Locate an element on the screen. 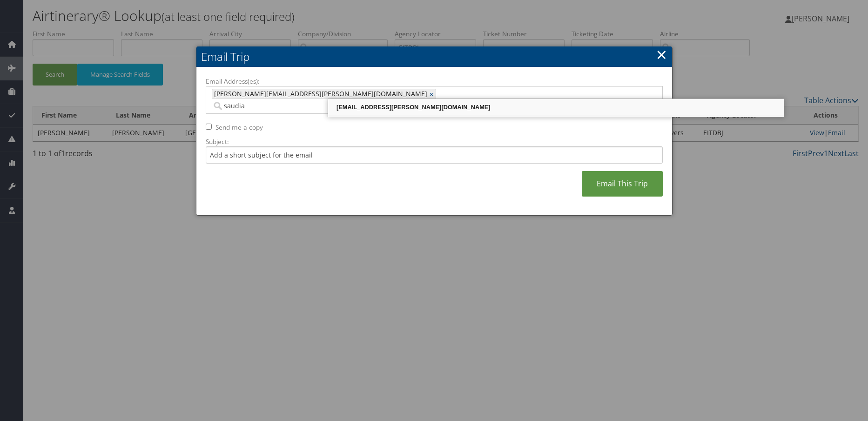 The width and height of the screenshot is (868, 421). a: Email This Trip is located at coordinates (622, 183).